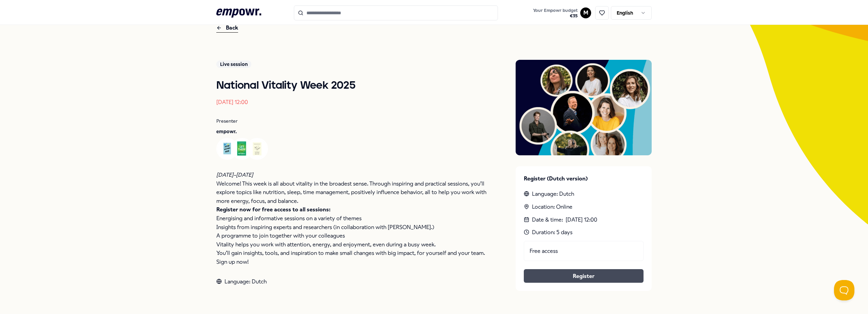 Image resolution: width=868 pixels, height=314 pixels. I want to click on input: Search for products, categories or subcategories, so click(396, 13).